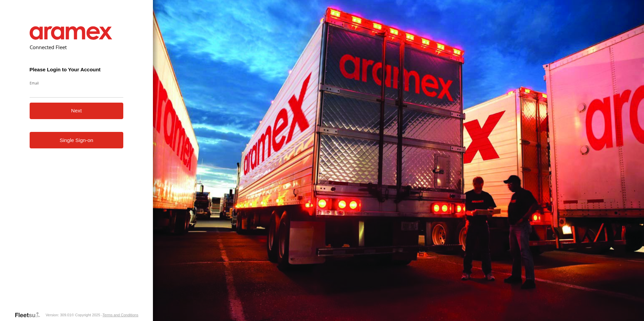  What do you see at coordinates (76, 69) in the screenshot?
I see `h3: Please Login to Your Account` at bounding box center [76, 69].